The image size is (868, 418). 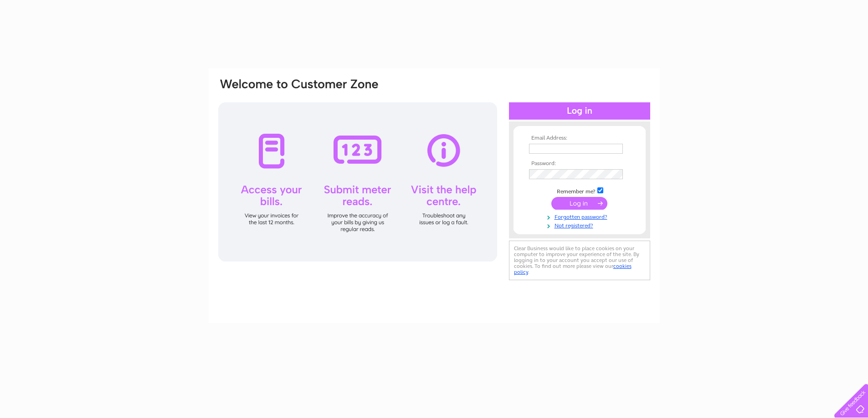 I want to click on div: Clear Business would like to place cookies on your computer to improve your experience of the sit..., so click(x=579, y=261).